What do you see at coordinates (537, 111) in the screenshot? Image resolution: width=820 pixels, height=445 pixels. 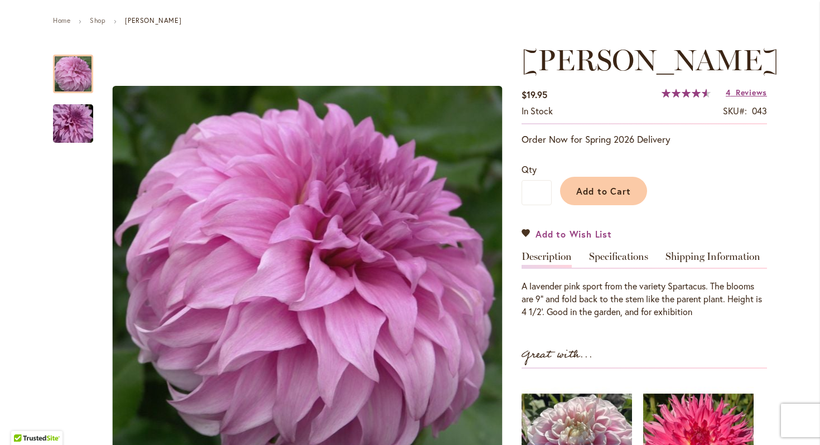 I see `div: Availability` at bounding box center [537, 111].